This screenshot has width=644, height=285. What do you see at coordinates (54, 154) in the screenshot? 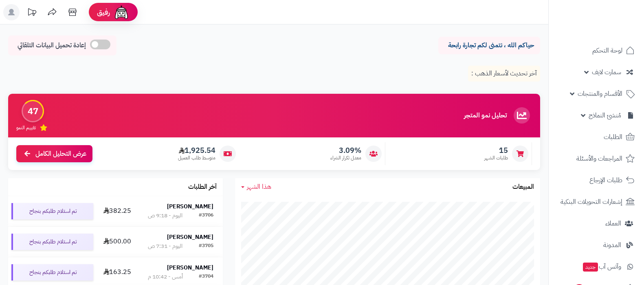
I see `a: عرض التحليل الكامل` at bounding box center [54, 154].